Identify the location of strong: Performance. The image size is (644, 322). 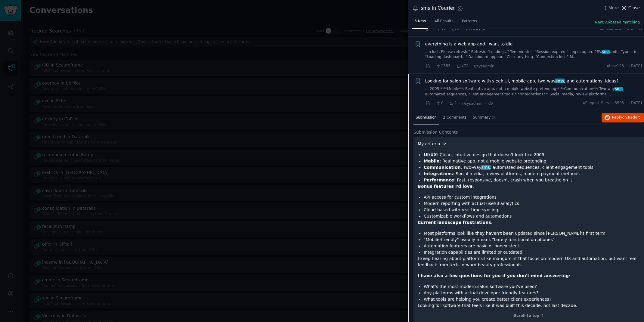
(439, 180).